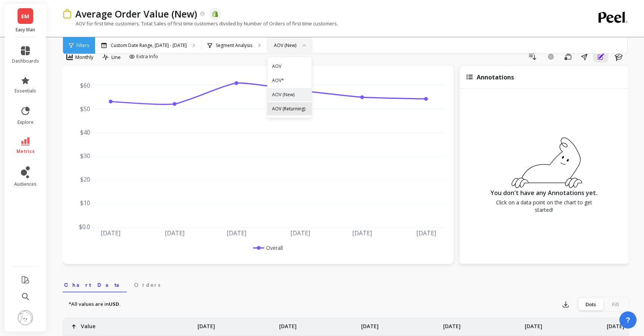  Describe the element at coordinates (84, 57) in the screenshot. I see `span: Monthly` at that location.